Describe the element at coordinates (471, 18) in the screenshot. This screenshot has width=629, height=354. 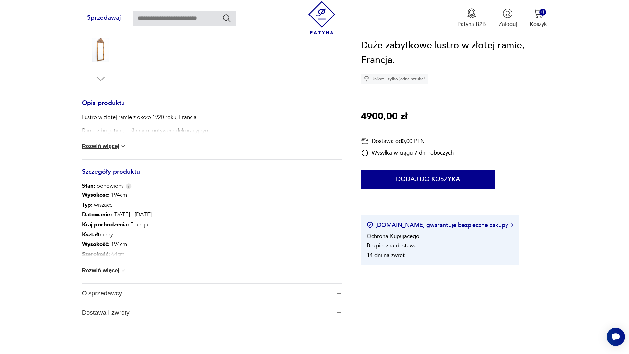
I see `button: Patyna B2B` at that location.